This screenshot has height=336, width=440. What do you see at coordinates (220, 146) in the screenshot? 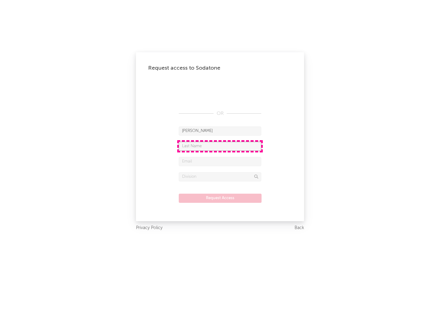
I see `input: Last Name` at bounding box center [220, 146].